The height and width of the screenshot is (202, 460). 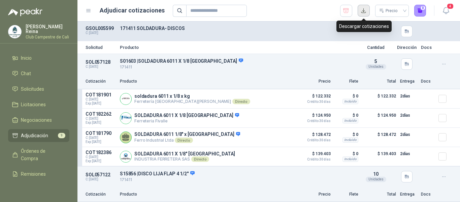 I want to click on a: Inicio, so click(x=39, y=58).